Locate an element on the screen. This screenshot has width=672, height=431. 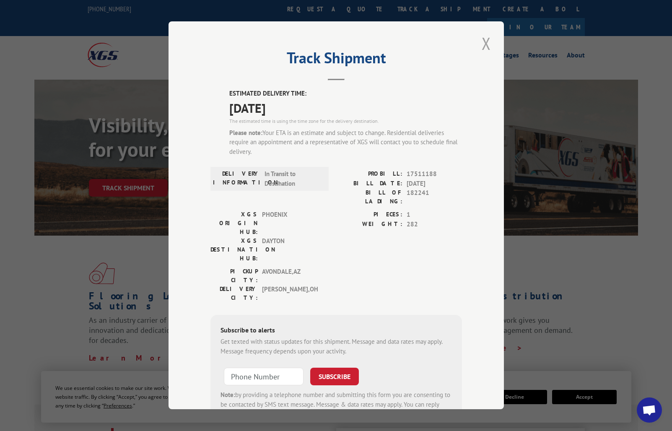
strong: Please note: is located at coordinates (246, 132).